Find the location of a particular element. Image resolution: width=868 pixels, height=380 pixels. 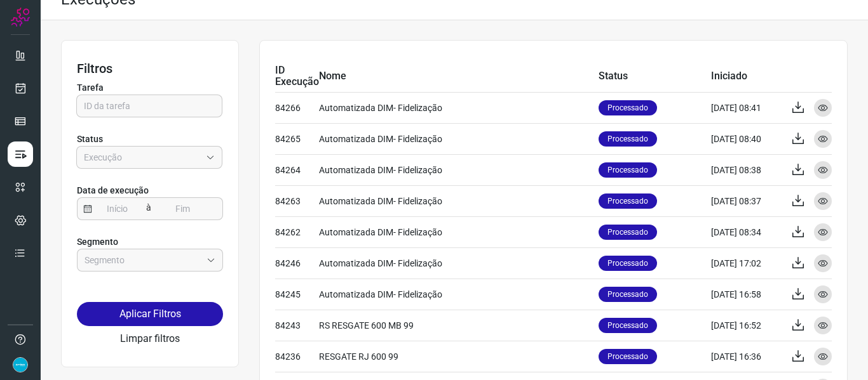

td: 84265 is located at coordinates (297, 138).